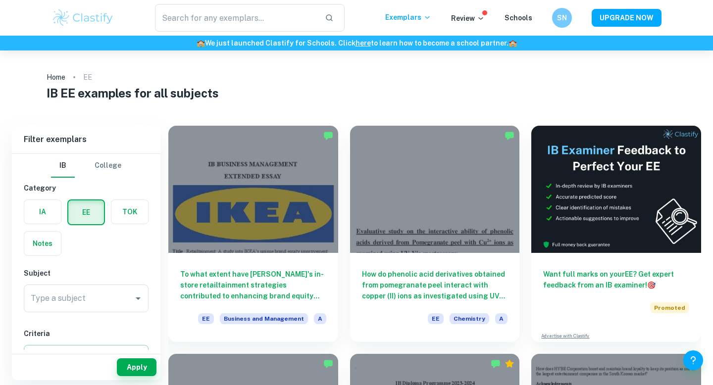 This screenshot has height=385, width=713. I want to click on h6: Subject, so click(86, 273).